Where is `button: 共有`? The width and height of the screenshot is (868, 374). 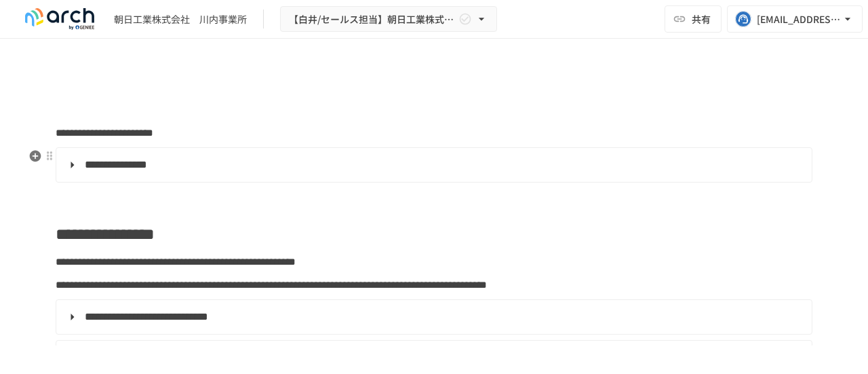 button: 共有 is located at coordinates (694, 19).